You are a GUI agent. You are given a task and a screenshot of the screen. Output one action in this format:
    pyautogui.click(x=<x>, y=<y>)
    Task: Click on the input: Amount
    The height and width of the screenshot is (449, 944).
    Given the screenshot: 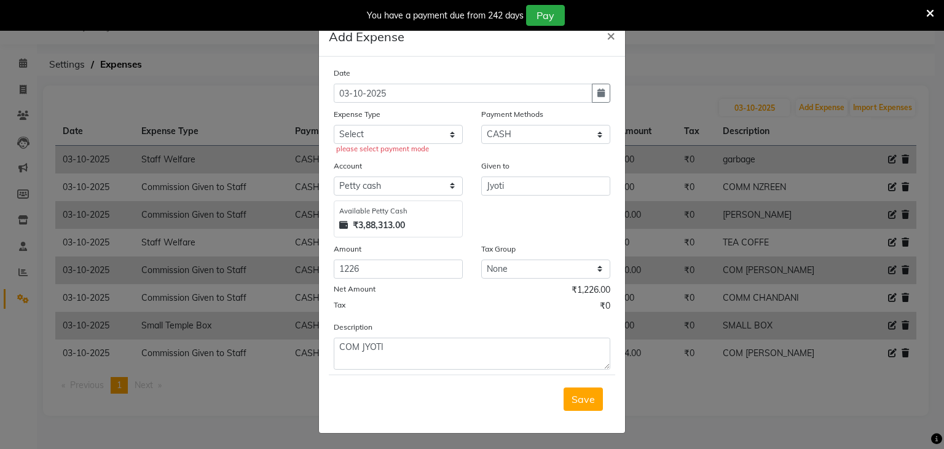 What is the action you would take?
    pyautogui.click(x=398, y=269)
    